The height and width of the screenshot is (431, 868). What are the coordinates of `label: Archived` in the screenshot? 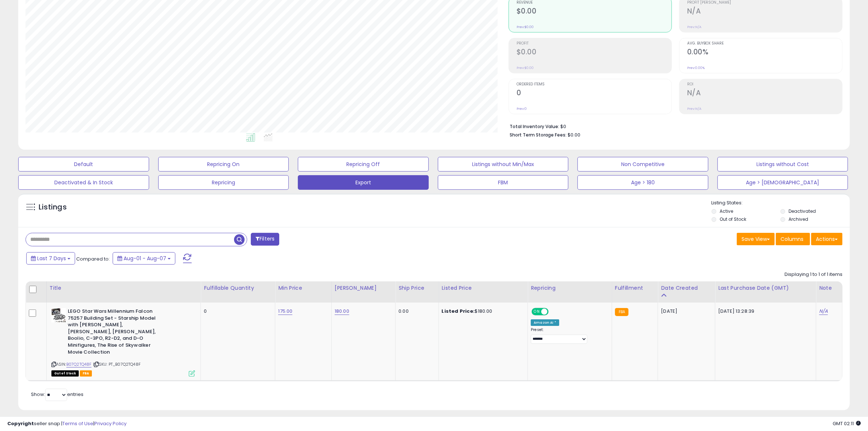 It's located at (798, 219).